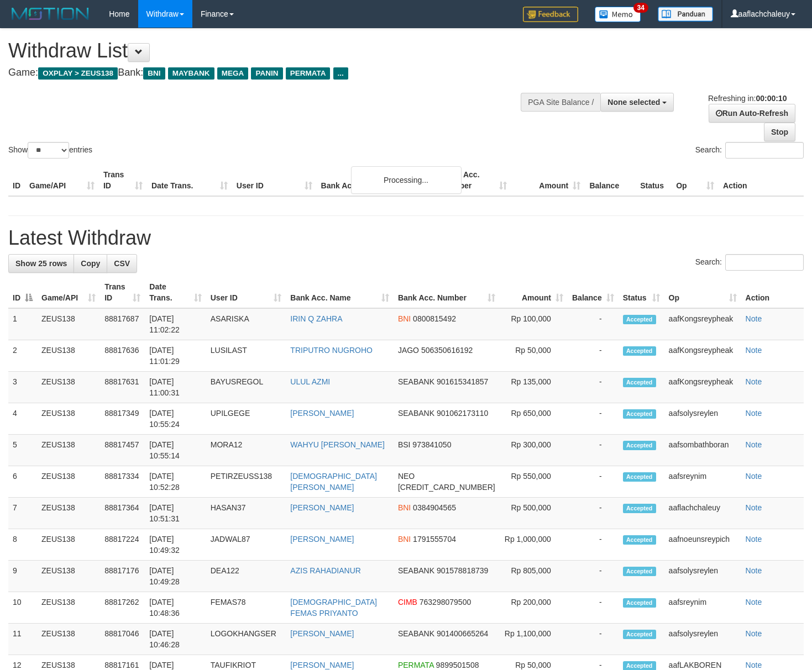 Image resolution: width=812 pixels, height=670 pixels. I want to click on td: 88817046, so click(122, 639).